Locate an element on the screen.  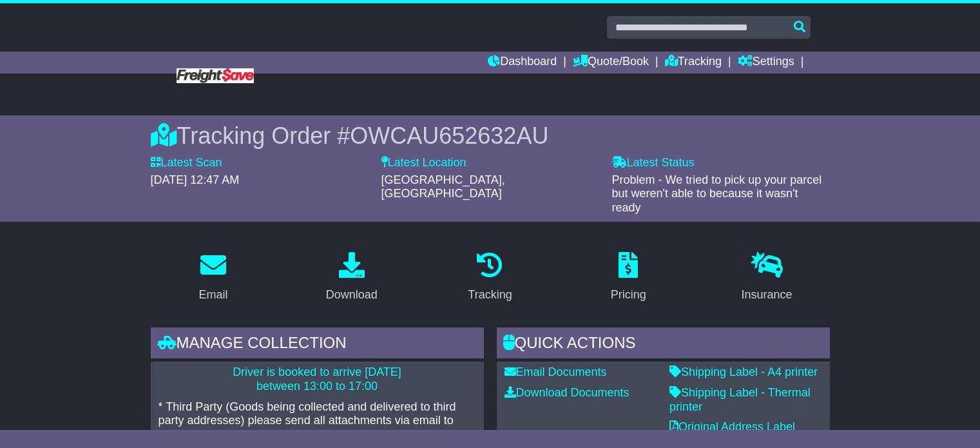
a: Email is located at coordinates (213, 278).